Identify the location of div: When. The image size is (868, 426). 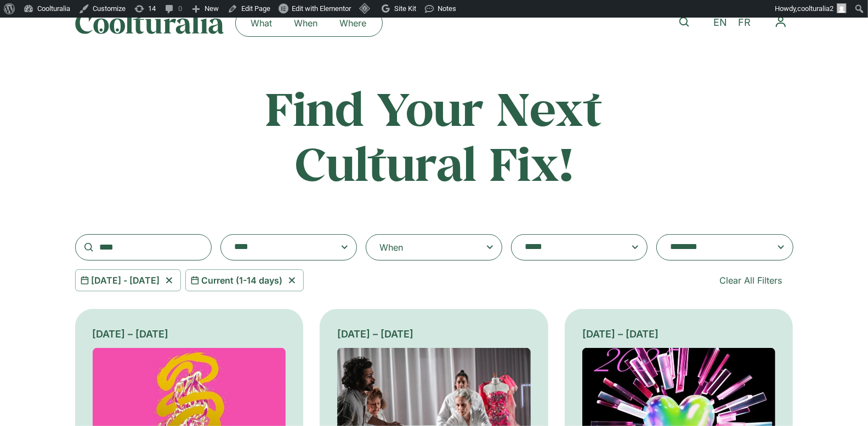
(392, 247).